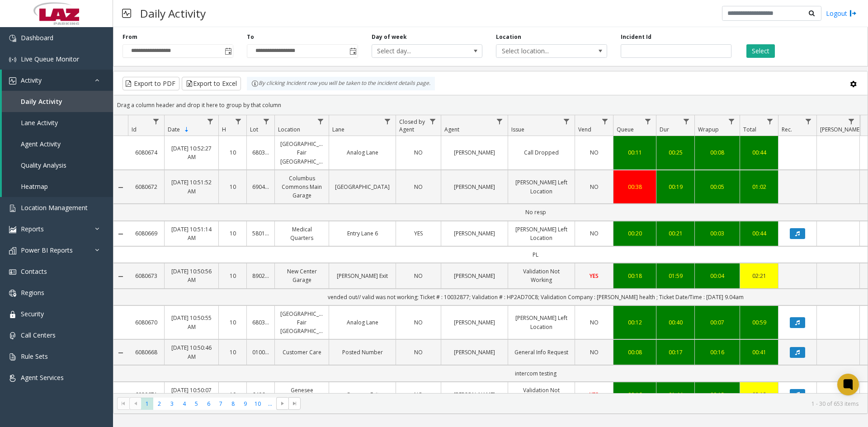 The height and width of the screenshot is (427, 868). Describe the element at coordinates (146, 275) in the screenshot. I see `a: 6080673` at that location.